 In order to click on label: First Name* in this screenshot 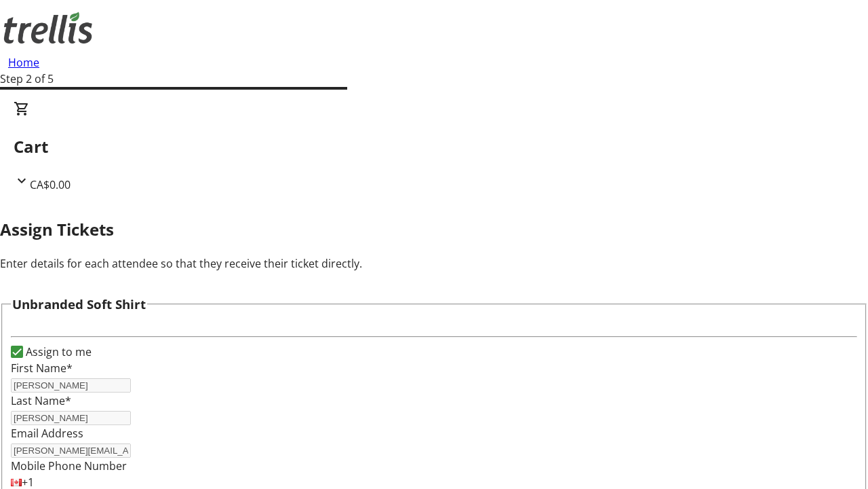, I will do `click(41, 368)`.